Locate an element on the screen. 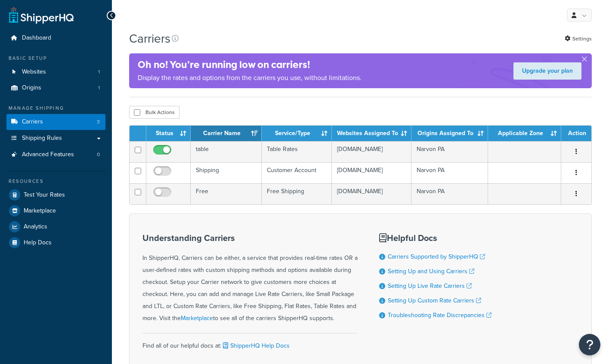 The image size is (609, 364). li: Help Docs is located at coordinates (56, 243).